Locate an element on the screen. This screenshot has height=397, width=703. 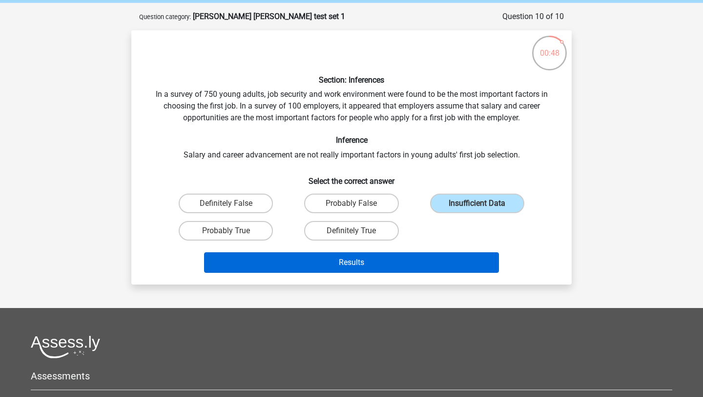
h6: Section: Inferences is located at coordinates (352, 80).